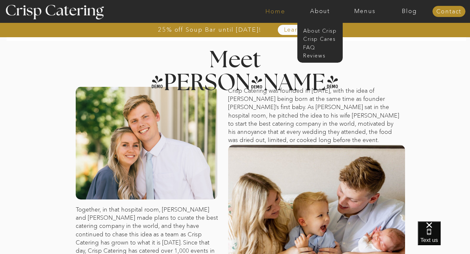 Image resolution: width=470 pixels, height=254 pixels. I want to click on a: Blog, so click(409, 11).